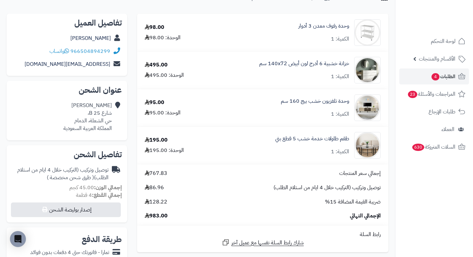  Describe the element at coordinates (434, 147) in the screenshot. I see `a: السلات المتروكة630` at that location.